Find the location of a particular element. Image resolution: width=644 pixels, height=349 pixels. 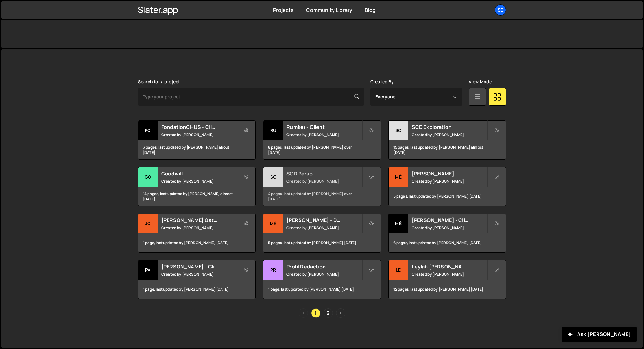

div: Fo is located at coordinates (148, 130).